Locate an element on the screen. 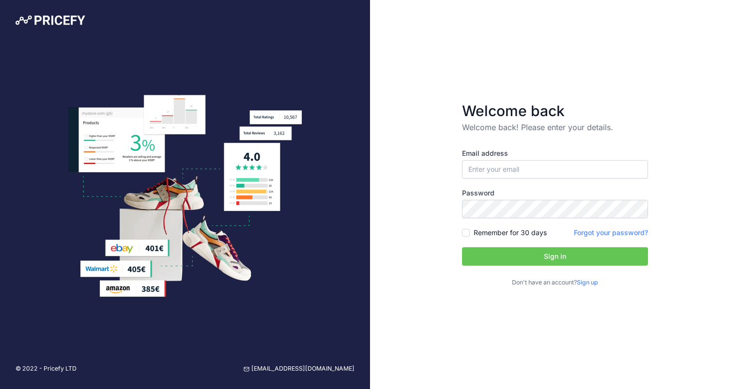 This screenshot has width=740, height=389. p: Welcome back! Please enter your details. is located at coordinates (555, 127).